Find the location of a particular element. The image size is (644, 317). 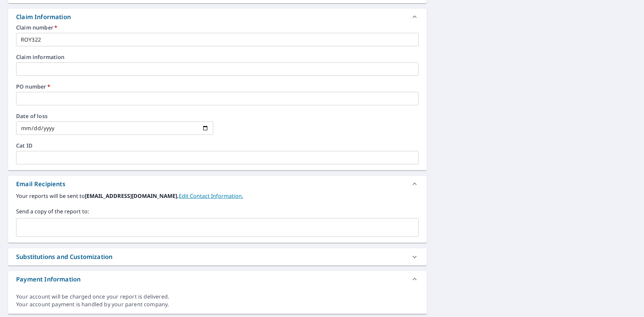

div: Your account payment is handled by your parent company. is located at coordinates (217, 305).